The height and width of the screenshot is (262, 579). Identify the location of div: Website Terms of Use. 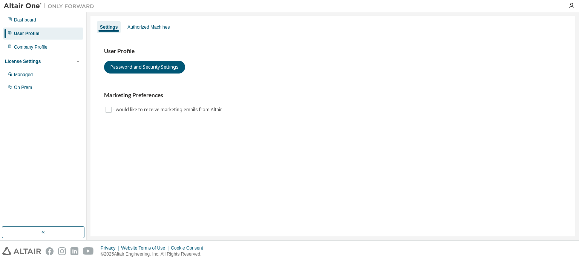
(146, 248).